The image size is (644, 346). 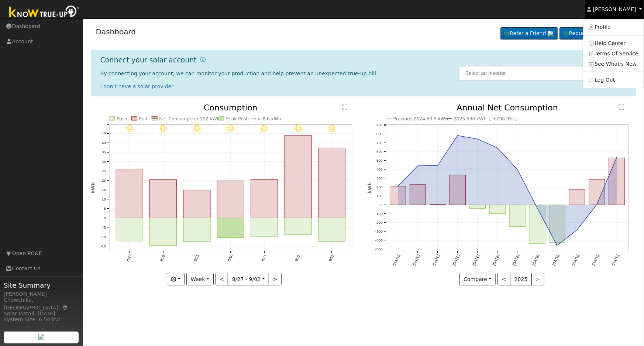 I want to click on a: Refer a Friend, so click(x=529, y=34).